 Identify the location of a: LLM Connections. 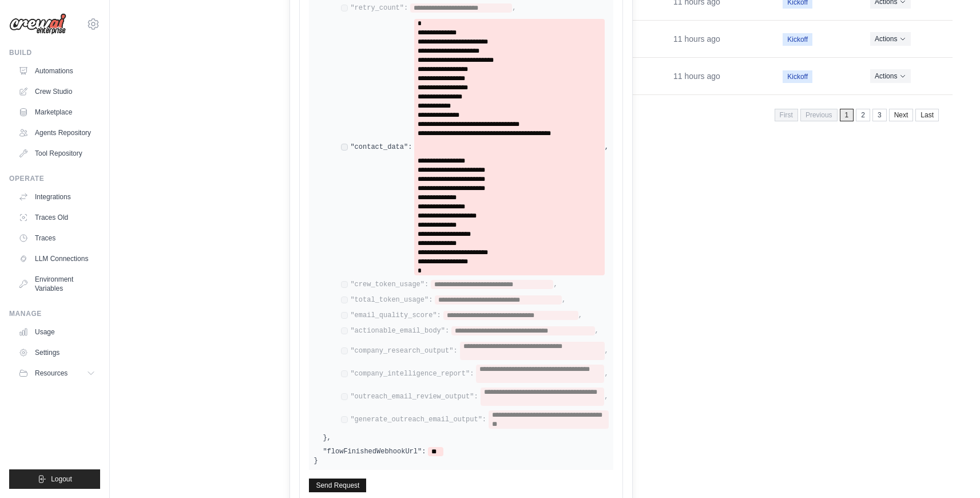
(56, 258).